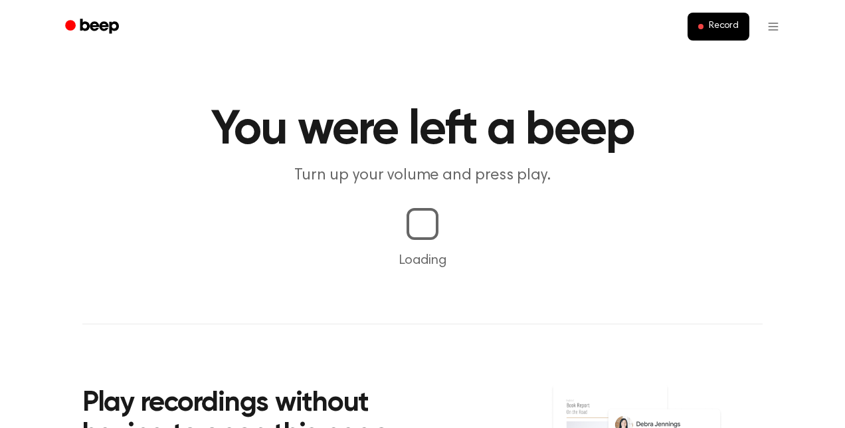 This screenshot has width=845, height=428. Describe the element at coordinates (423, 175) in the screenshot. I see `p: Turn up your volume and press play.` at that location.